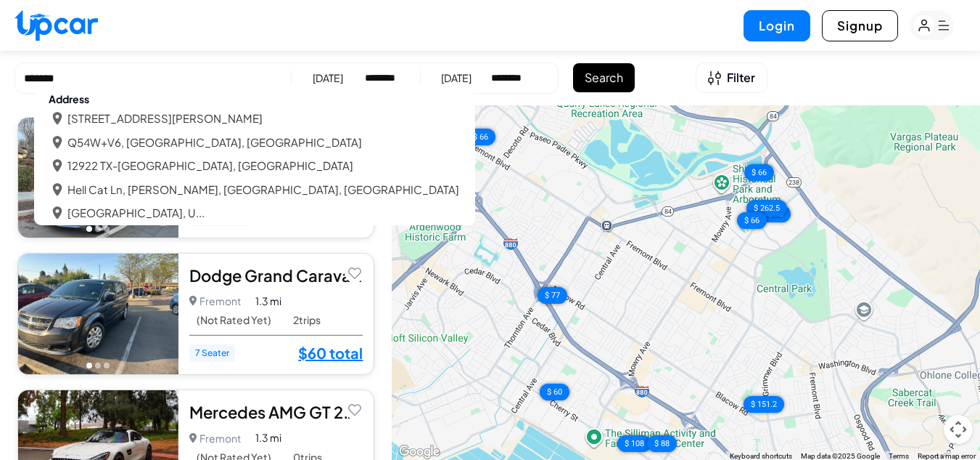 This screenshot has height=460, width=980. I want to click on button: Map camera controls, so click(959, 429).